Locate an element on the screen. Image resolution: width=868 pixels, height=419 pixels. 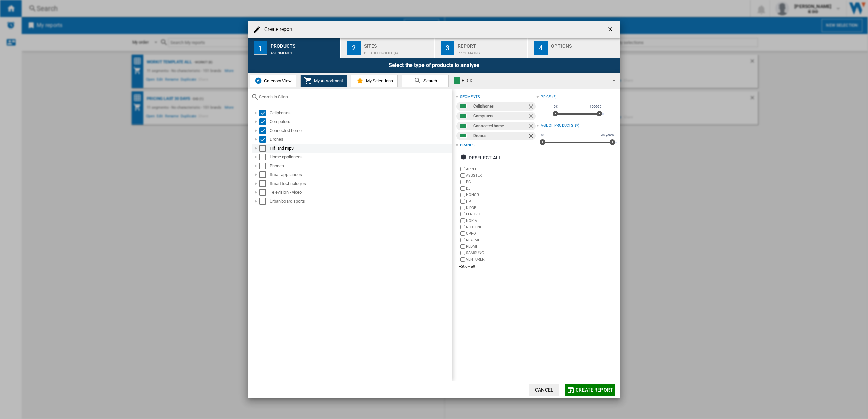
label: HP is located at coordinates (501, 201).